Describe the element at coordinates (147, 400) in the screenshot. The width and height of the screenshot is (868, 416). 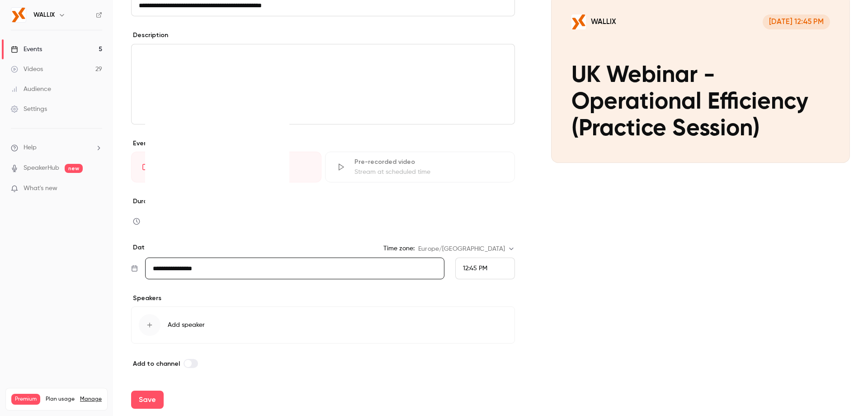
I see `button: Save` at that location.